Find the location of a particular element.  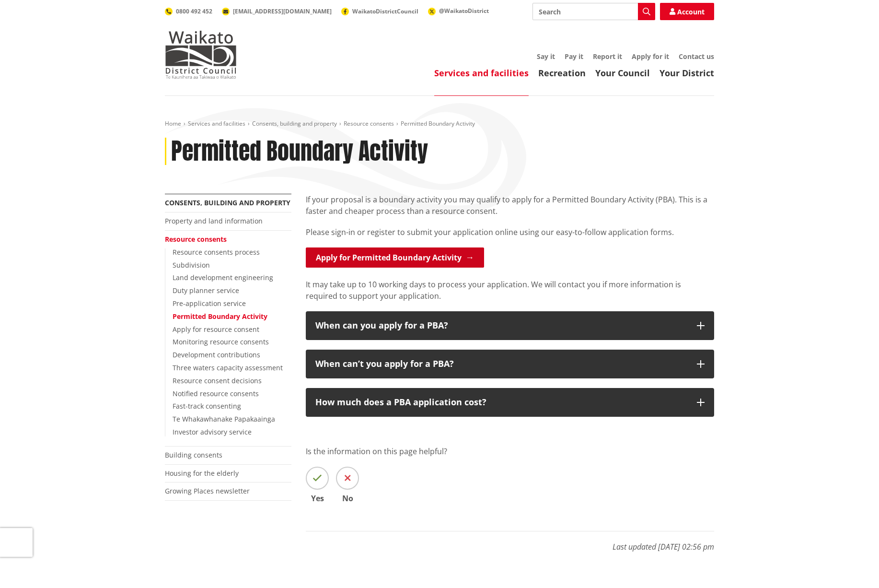

a: Property and land information is located at coordinates (214, 220).